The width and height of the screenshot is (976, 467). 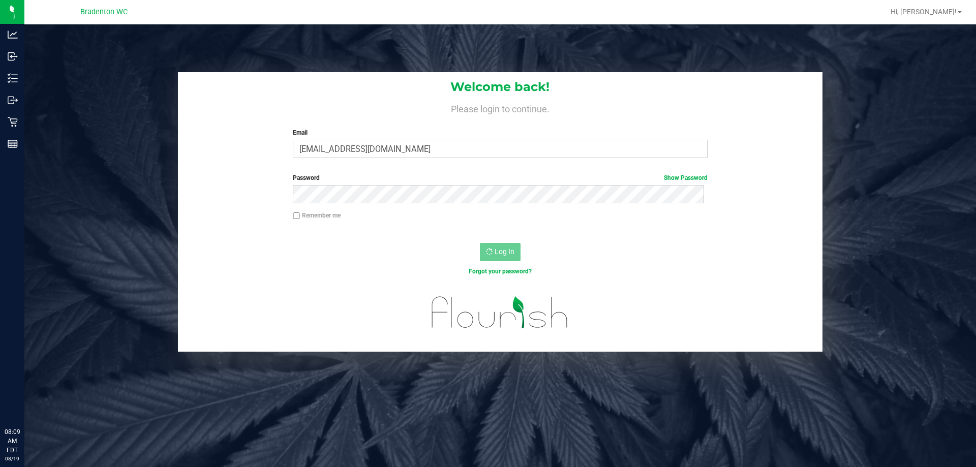 I want to click on label: Email, so click(x=500, y=133).